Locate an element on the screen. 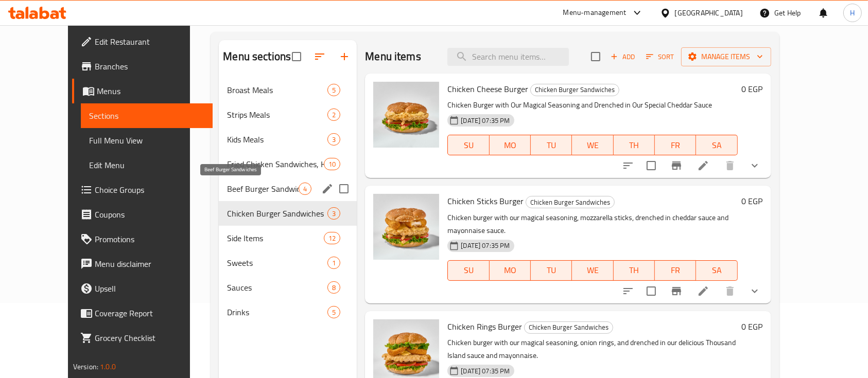 The image size is (868, 378). div: Side Items12 is located at coordinates (288, 238).